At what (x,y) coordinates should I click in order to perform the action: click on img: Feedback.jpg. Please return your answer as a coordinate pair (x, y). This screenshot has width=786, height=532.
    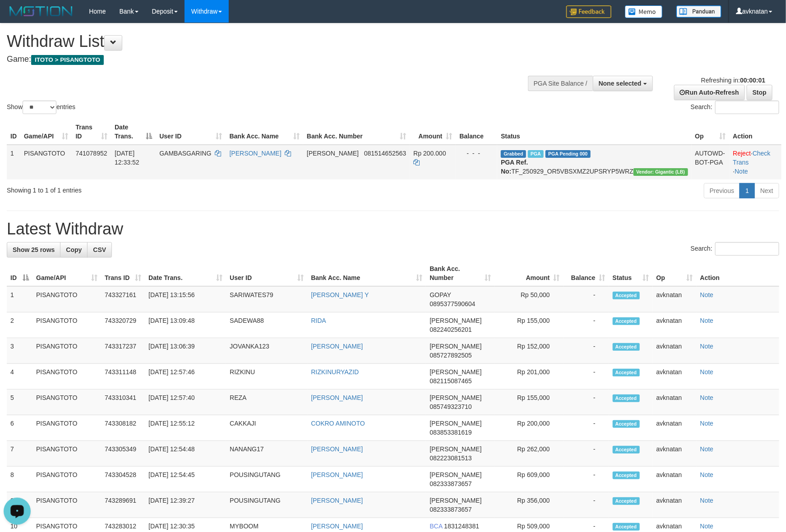
    Looking at the image, I should click on (589, 12).